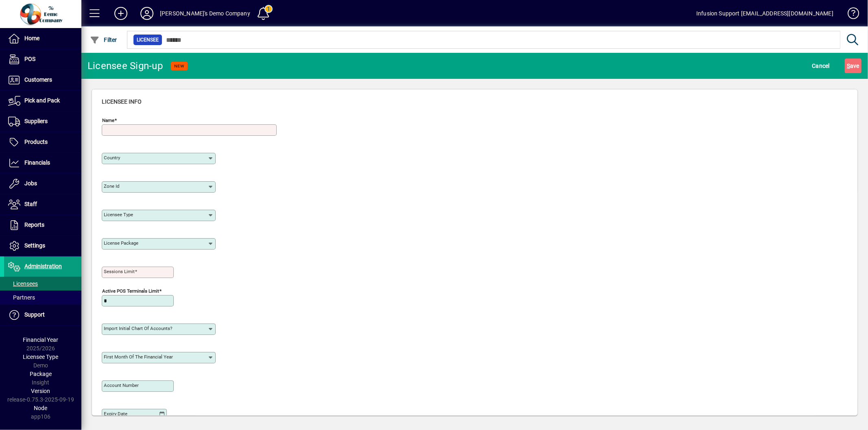 The image size is (868, 430). What do you see at coordinates (43, 39) in the screenshot?
I see `a: Home` at bounding box center [43, 39].